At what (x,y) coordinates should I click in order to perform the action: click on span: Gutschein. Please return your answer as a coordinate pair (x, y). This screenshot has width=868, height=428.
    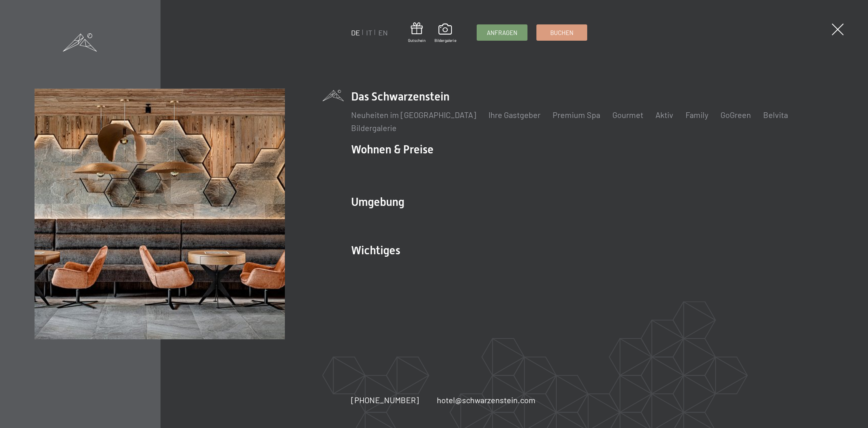
    Looking at the image, I should click on (417, 40).